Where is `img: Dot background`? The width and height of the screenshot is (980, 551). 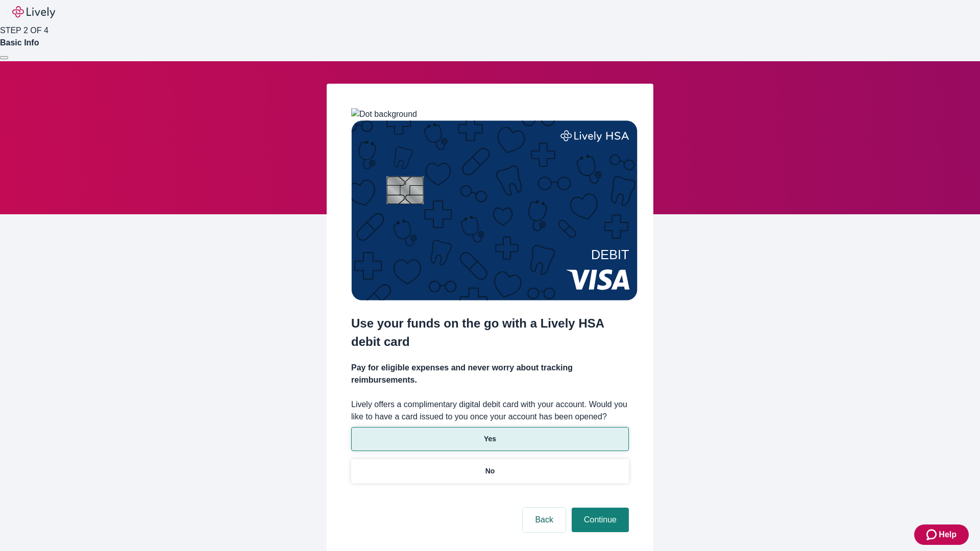 img: Dot background is located at coordinates (384, 115).